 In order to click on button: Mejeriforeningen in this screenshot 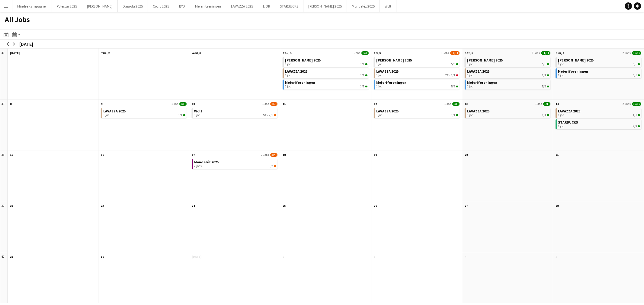, I will do `click(208, 6)`.